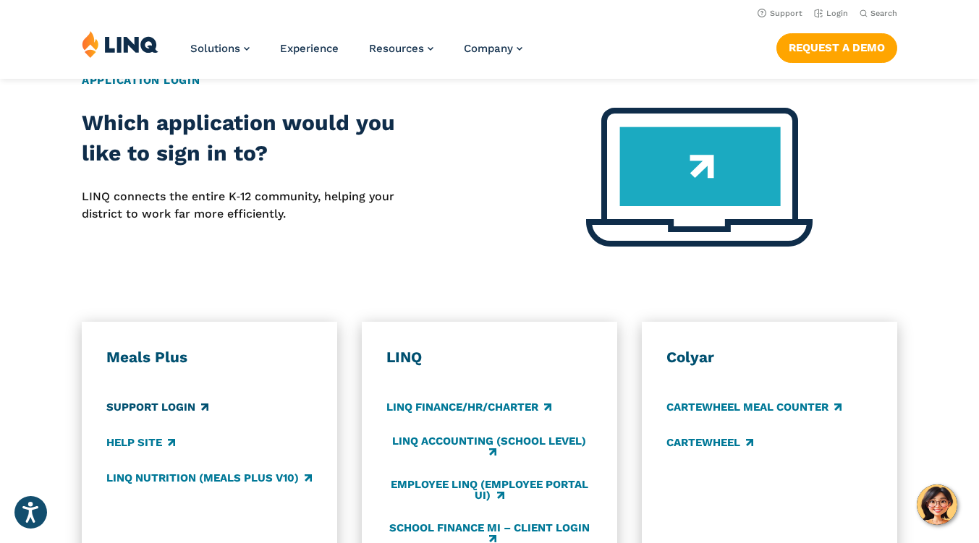 The width and height of the screenshot is (979, 543). I want to click on nav: Primary Navigation, so click(356, 54).